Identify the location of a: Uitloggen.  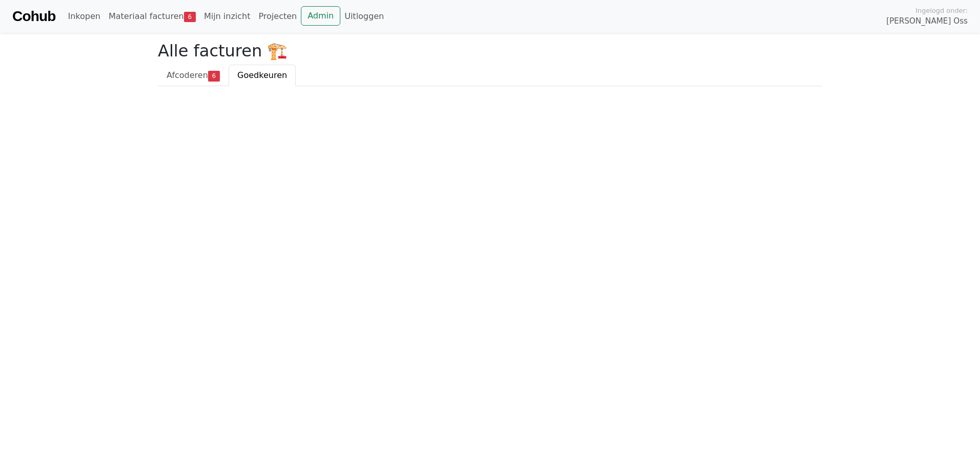
(364, 16).